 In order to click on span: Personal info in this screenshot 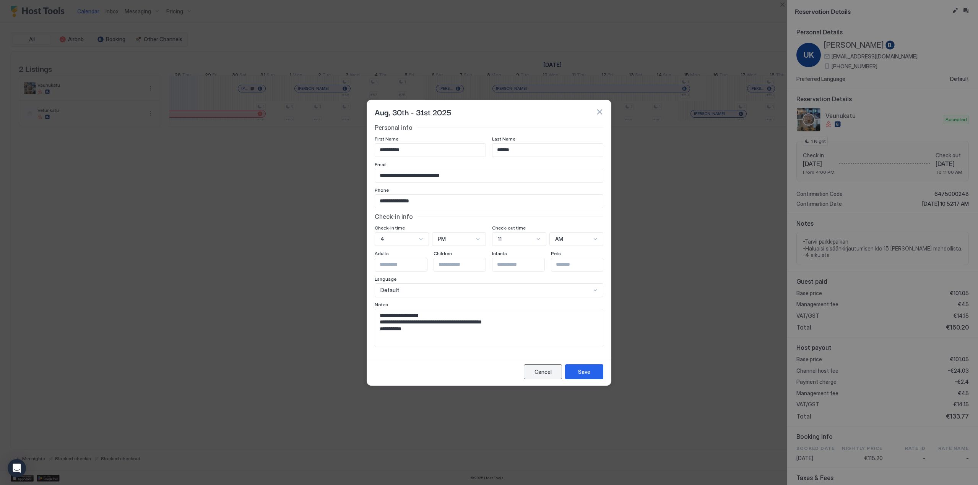, I will do `click(393, 128)`.